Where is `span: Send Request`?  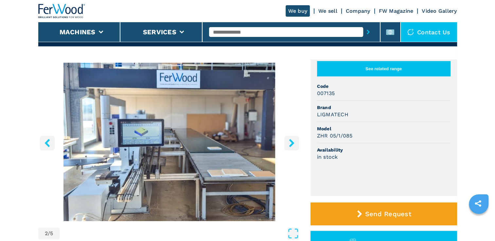
span: Send Request is located at coordinates (388, 214).